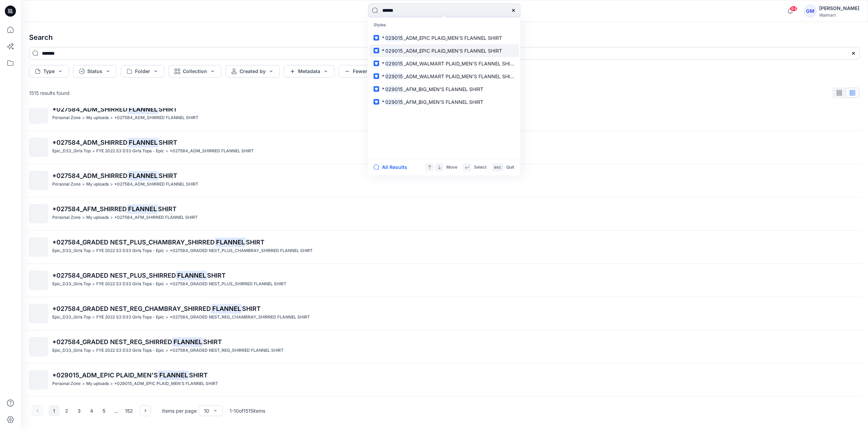 The height and width of the screenshot is (430, 868). I want to click on button: 152, so click(129, 410).